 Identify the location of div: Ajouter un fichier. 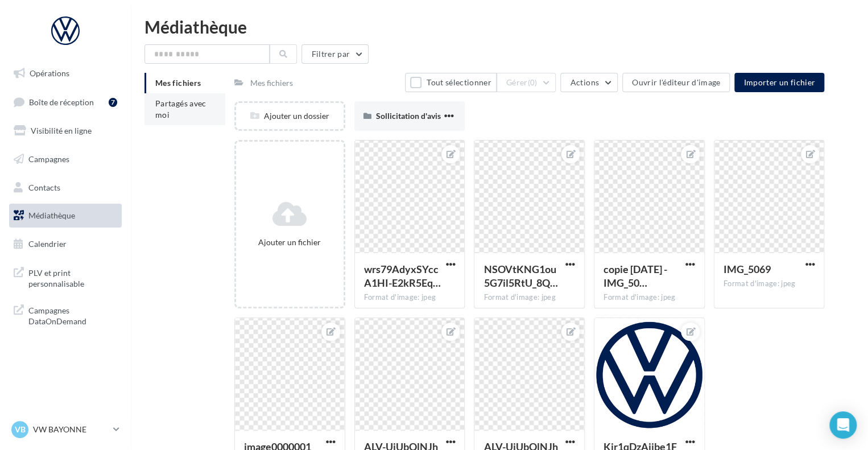
(289, 242).